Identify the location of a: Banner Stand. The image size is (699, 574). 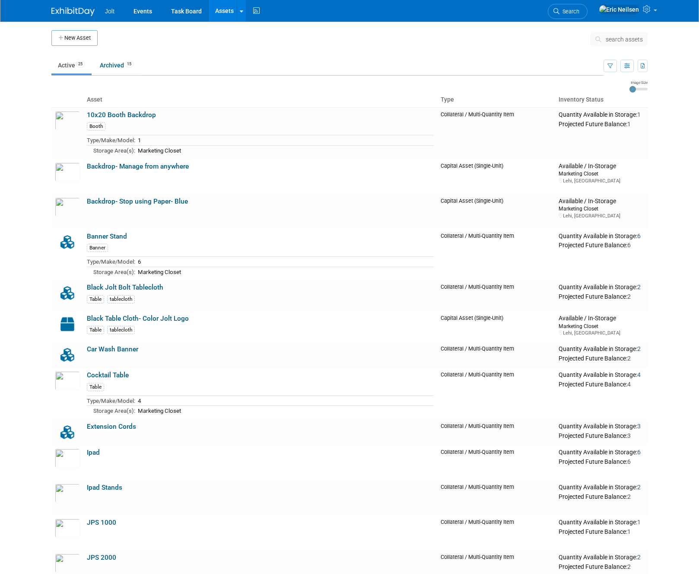
(107, 236).